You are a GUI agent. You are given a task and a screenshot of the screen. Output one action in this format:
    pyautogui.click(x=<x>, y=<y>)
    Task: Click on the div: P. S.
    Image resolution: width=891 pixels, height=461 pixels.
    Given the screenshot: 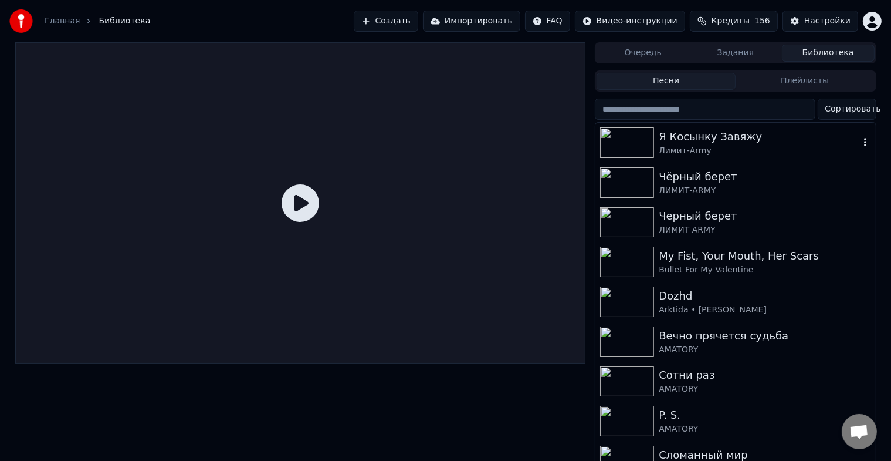 What is the action you would take?
    pyautogui.click(x=765, y=415)
    